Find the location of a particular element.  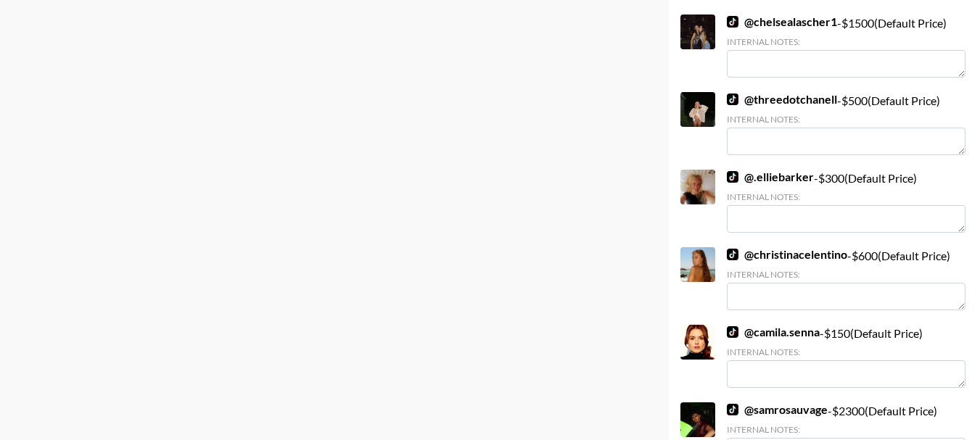

div: - $ 500 (Default Price) is located at coordinates (846, 123).